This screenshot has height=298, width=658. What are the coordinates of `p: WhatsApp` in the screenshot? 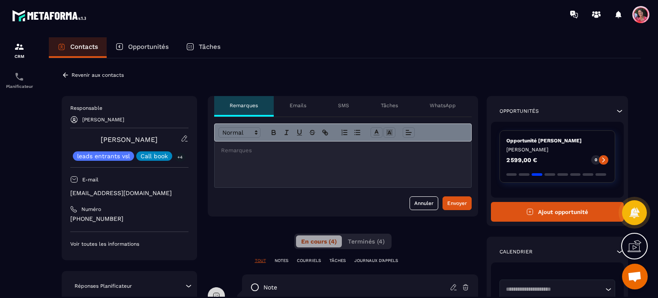 It's located at (442, 105).